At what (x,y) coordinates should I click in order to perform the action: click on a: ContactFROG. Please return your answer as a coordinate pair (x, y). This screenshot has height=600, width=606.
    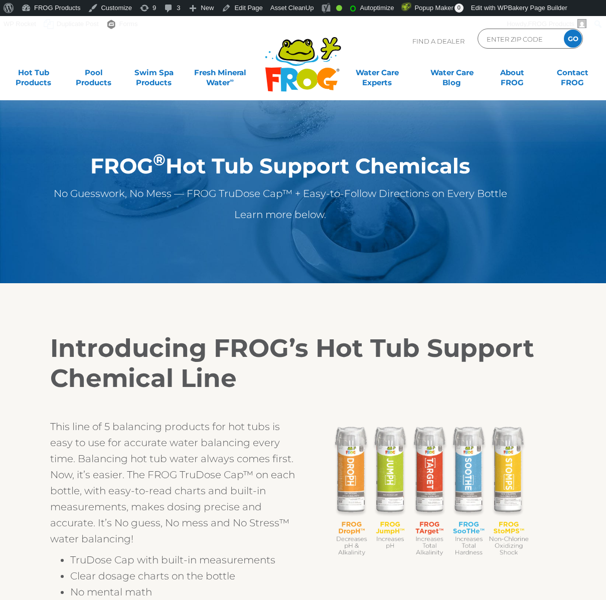
    Looking at the image, I should click on (572, 73).